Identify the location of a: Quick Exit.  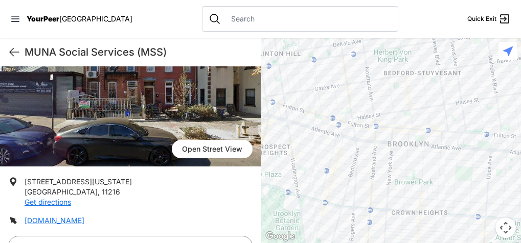
(489, 19).